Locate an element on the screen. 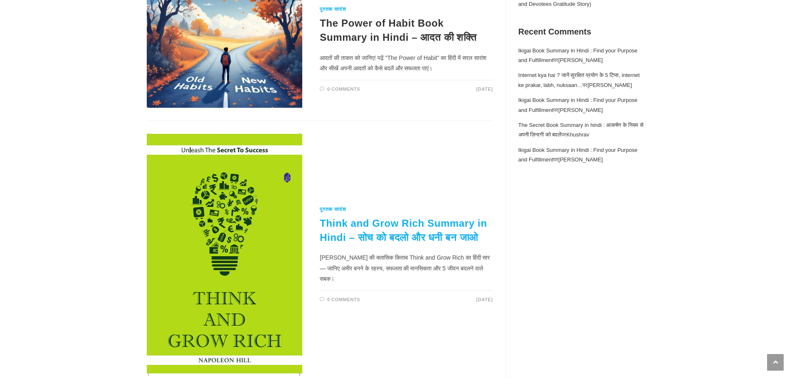 The image size is (792, 379). h2: Recent Comments is located at coordinates (582, 32).